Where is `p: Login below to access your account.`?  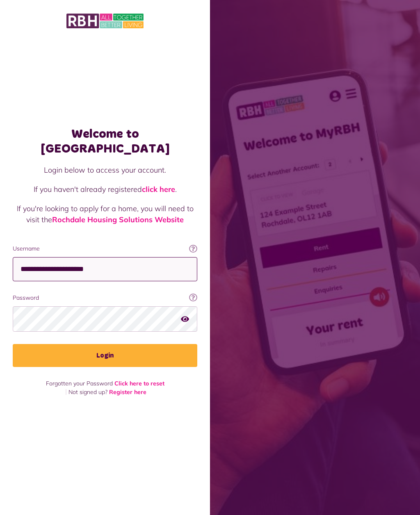
p: Login below to access your account. is located at coordinates (105, 170).